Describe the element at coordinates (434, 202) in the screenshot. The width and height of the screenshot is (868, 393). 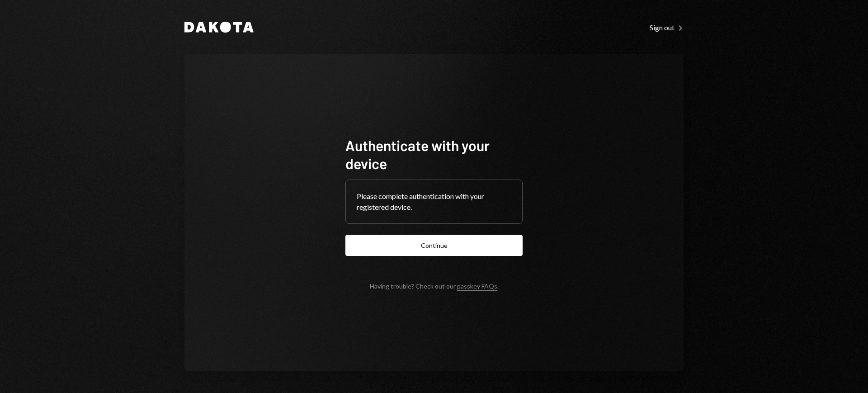
I see `div: Please complete authentication with your registered device.` at that location.